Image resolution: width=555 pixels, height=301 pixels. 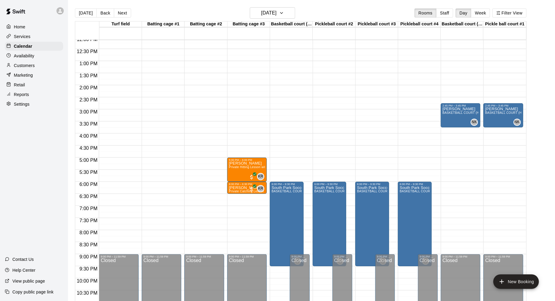 What do you see at coordinates (23, 75) in the screenshot?
I see `p: Marketing` at bounding box center [23, 75].